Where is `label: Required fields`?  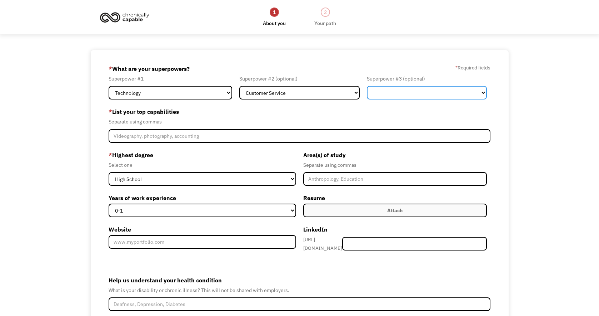 label: Required fields is located at coordinates (473, 68).